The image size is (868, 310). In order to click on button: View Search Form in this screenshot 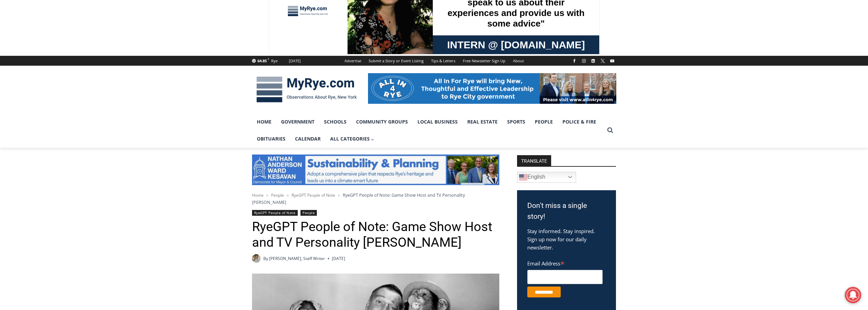, I will do `click(610, 131)`.